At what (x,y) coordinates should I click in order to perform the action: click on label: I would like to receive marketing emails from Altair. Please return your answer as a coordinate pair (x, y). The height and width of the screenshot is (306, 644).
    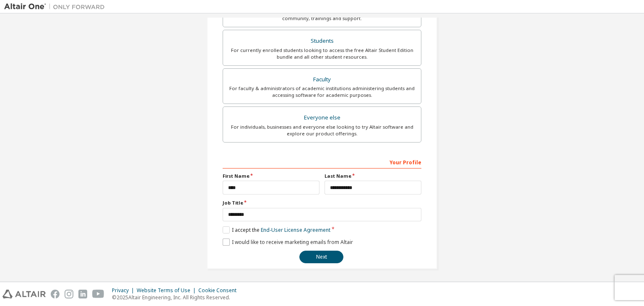
    Looking at the image, I should click on (287, 242).